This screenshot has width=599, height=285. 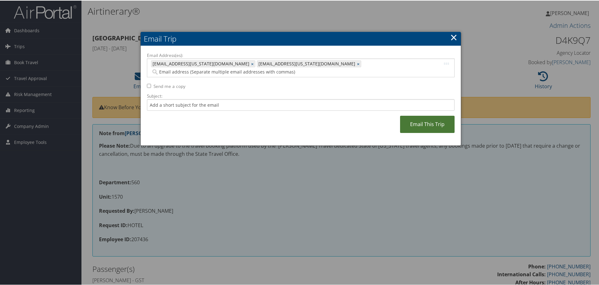 What do you see at coordinates (170, 86) in the screenshot?
I see `label: Send me a copy` at bounding box center [170, 86].